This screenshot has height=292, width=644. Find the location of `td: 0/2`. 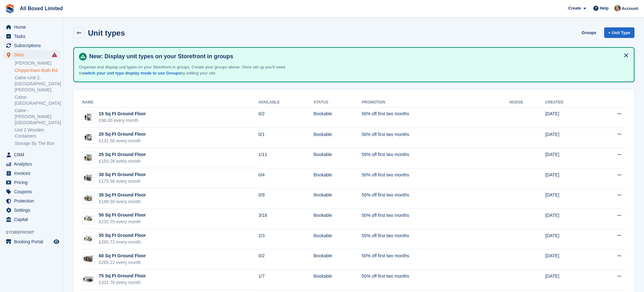

td: 0/2 is located at coordinates (286, 117).